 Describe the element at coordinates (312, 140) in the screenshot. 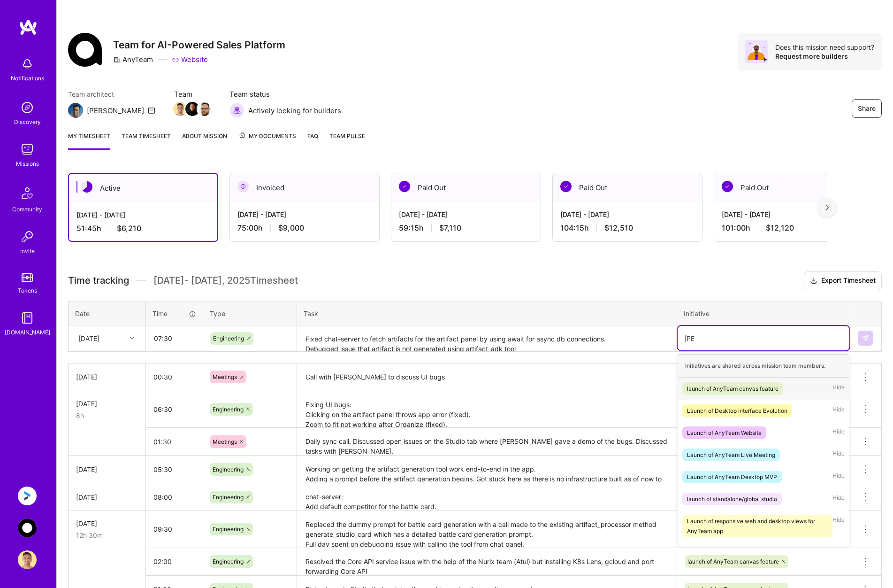

I see `a: FAQ` at that location.